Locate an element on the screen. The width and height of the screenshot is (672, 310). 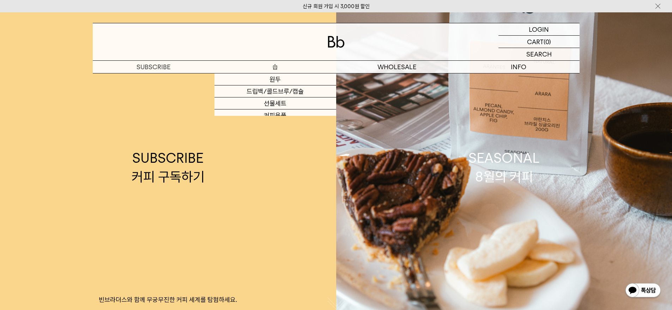
a: 선물세트 is located at coordinates (275, 103).